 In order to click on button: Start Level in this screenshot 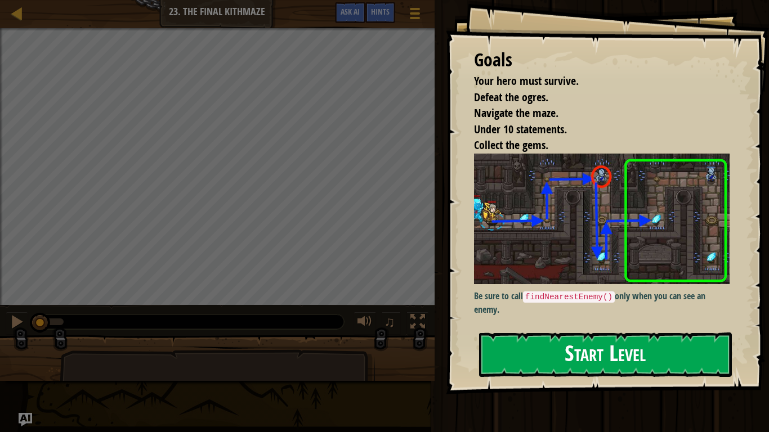, I will do `click(605, 355)`.